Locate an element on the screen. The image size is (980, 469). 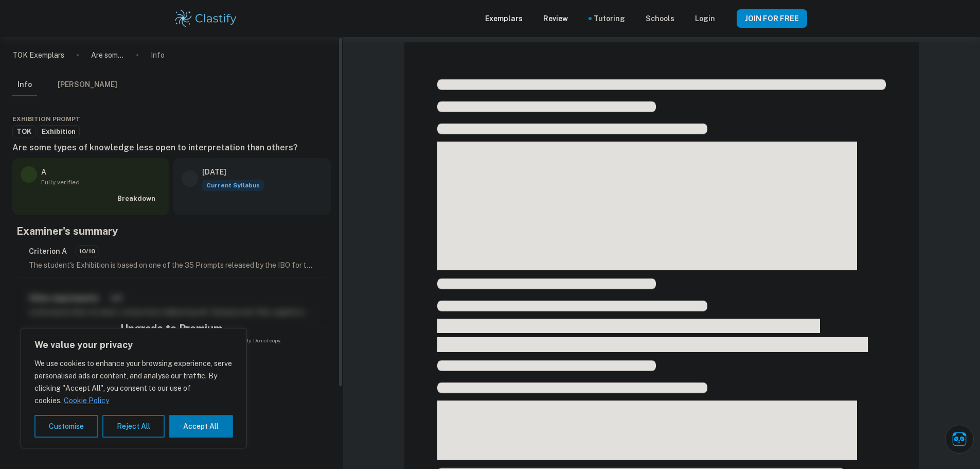
div: Download is located at coordinates (306, 118).